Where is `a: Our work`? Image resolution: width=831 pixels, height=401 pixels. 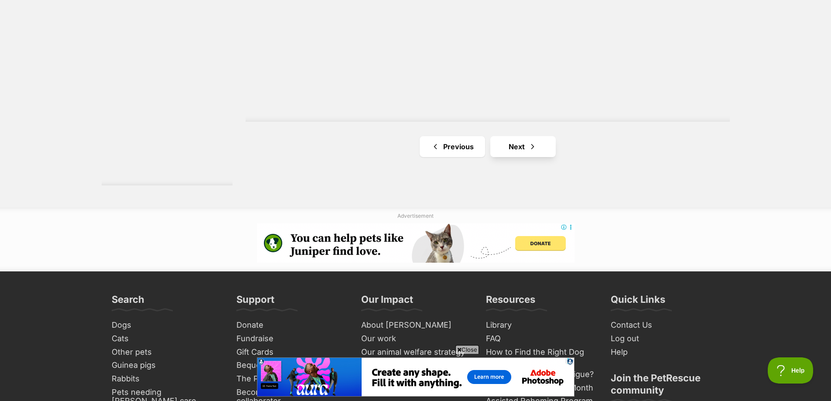 a: Our work is located at coordinates (416, 339).